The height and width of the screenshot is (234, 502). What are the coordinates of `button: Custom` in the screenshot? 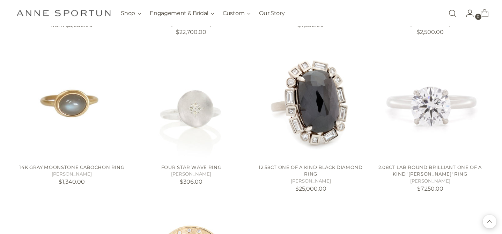 It's located at (237, 13).